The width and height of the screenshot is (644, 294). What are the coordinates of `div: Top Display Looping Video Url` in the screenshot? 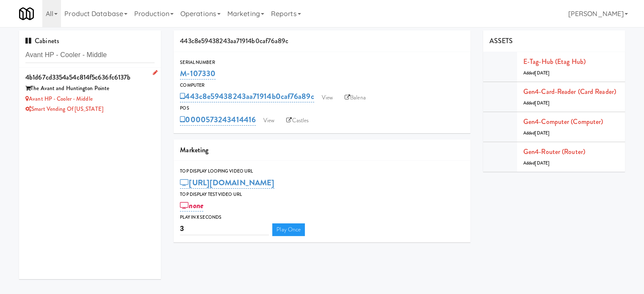 It's located at (322, 172).